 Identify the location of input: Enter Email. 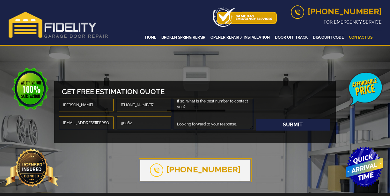
(86, 123).